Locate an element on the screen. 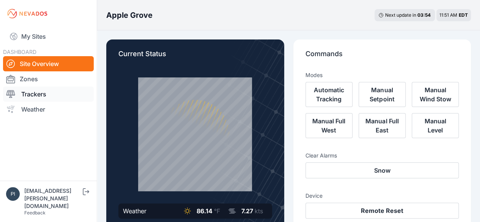  h3: Device is located at coordinates (382, 196).